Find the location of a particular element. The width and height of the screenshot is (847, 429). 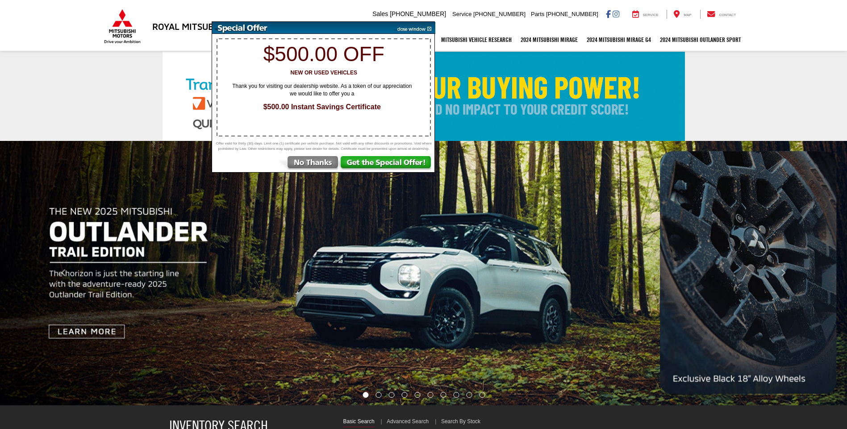

a: Contact is located at coordinates (721, 14).